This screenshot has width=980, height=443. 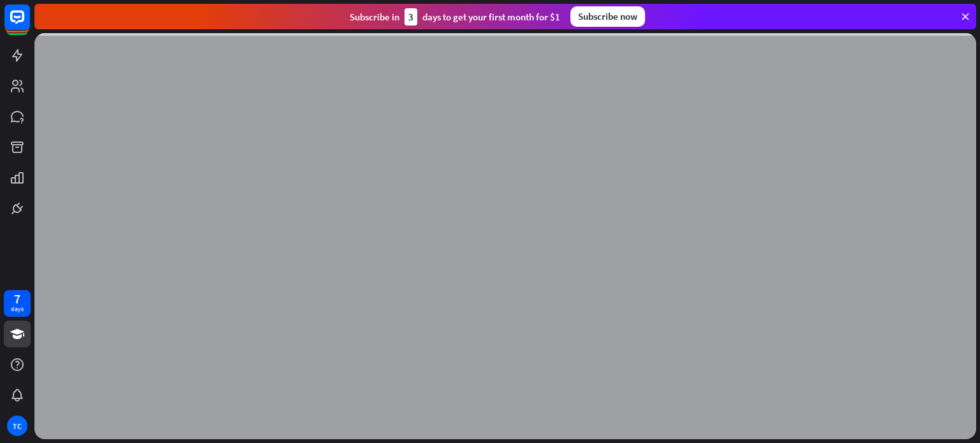 I want to click on div: days, so click(x=17, y=309).